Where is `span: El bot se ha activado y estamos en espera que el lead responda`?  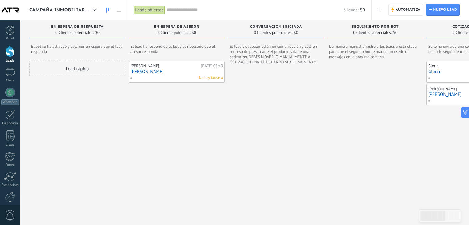 span: El bot se ha activado y estamos en espera que el lead responda is located at coordinates (77, 49).